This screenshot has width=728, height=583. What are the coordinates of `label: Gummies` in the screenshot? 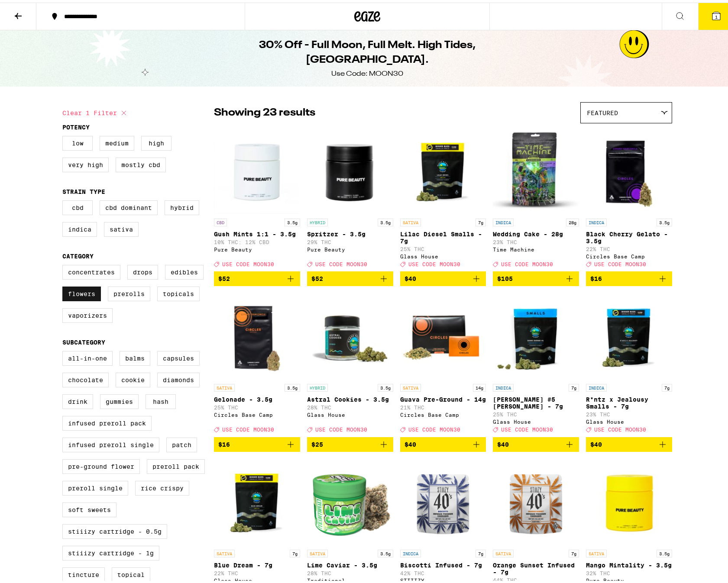 It's located at (119, 400).